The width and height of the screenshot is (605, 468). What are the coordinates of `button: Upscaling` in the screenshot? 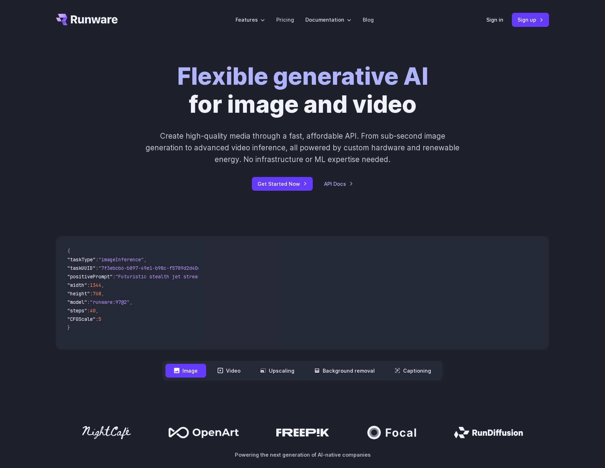 It's located at (277, 370).